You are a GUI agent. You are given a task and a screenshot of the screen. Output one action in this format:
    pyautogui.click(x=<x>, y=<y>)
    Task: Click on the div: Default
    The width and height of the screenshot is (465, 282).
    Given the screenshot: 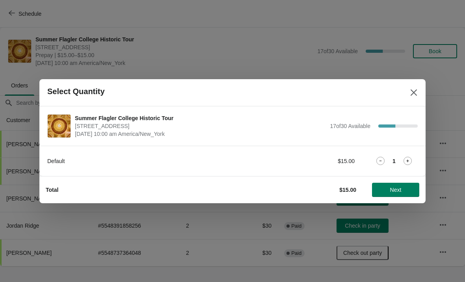 What is the action you would take?
    pyautogui.click(x=157, y=161)
    